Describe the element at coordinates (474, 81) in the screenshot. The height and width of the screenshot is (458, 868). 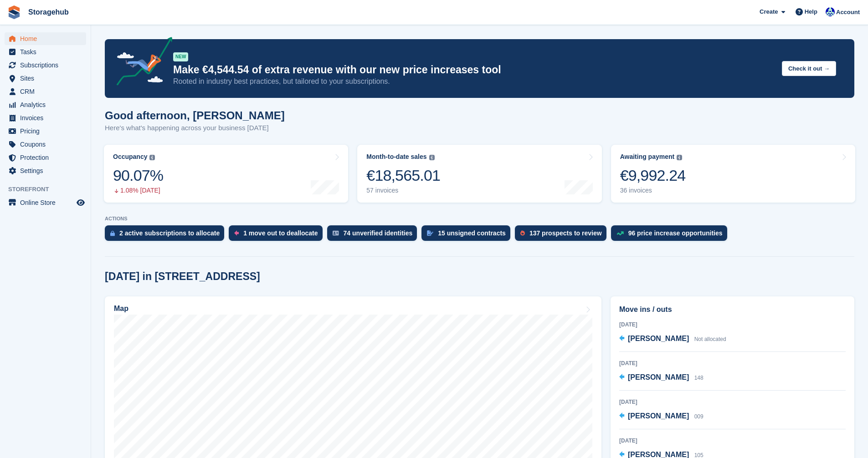
I see `p: Rooted in industry best practices, but tailored to your subscriptions.` at that location.